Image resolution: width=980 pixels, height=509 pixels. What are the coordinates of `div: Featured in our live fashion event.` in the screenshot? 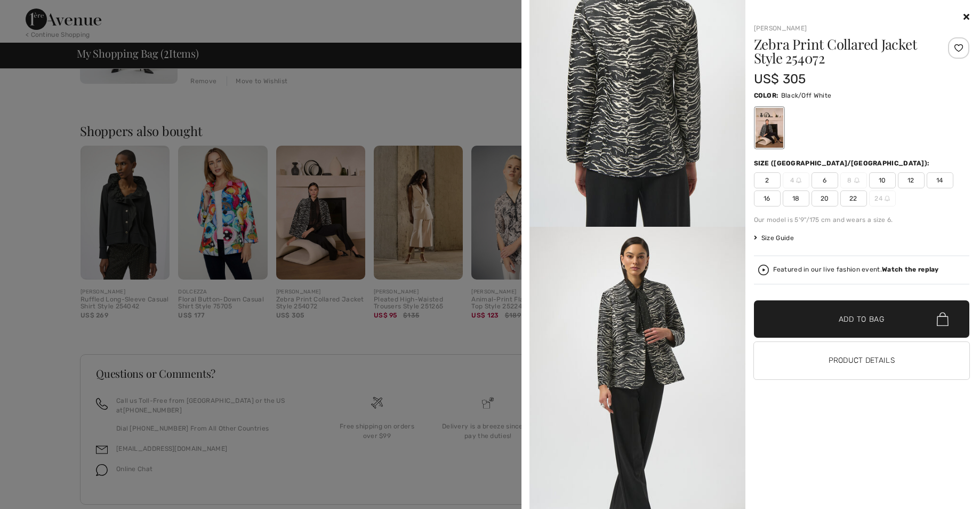 It's located at (856, 270).